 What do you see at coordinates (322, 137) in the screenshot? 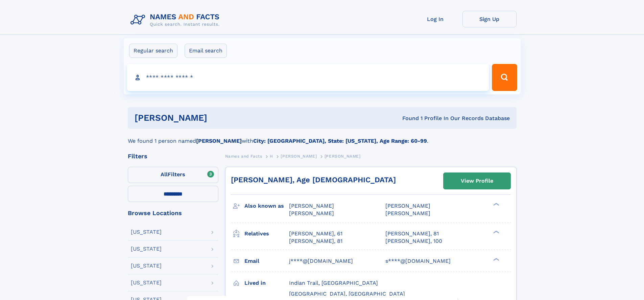
I see `div: We found 1 person named with .` at bounding box center [322, 137].